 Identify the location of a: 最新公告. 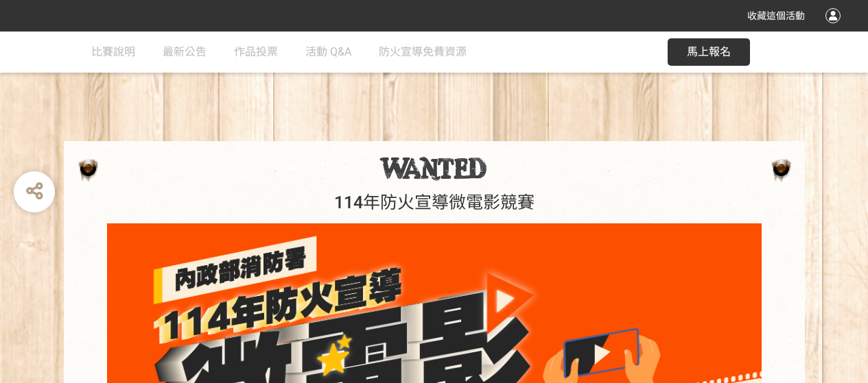
(184, 52).